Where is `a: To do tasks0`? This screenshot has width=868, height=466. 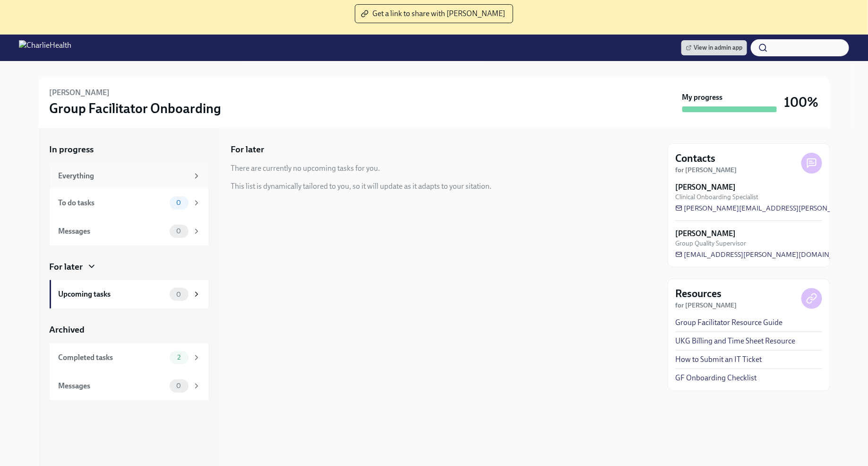
a: To do tasks0 is located at coordinates (129, 203).